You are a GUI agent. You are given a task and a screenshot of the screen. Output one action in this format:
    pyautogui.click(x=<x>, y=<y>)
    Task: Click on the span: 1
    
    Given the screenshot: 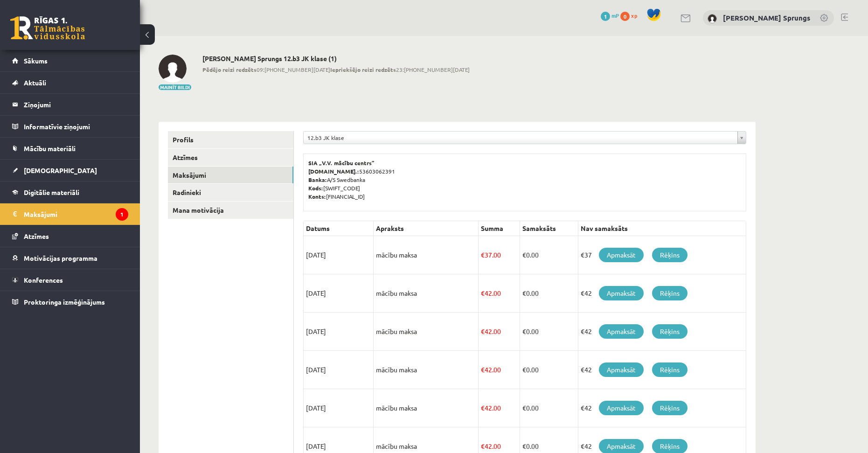 What is the action you would take?
    pyautogui.click(x=605, y=16)
    